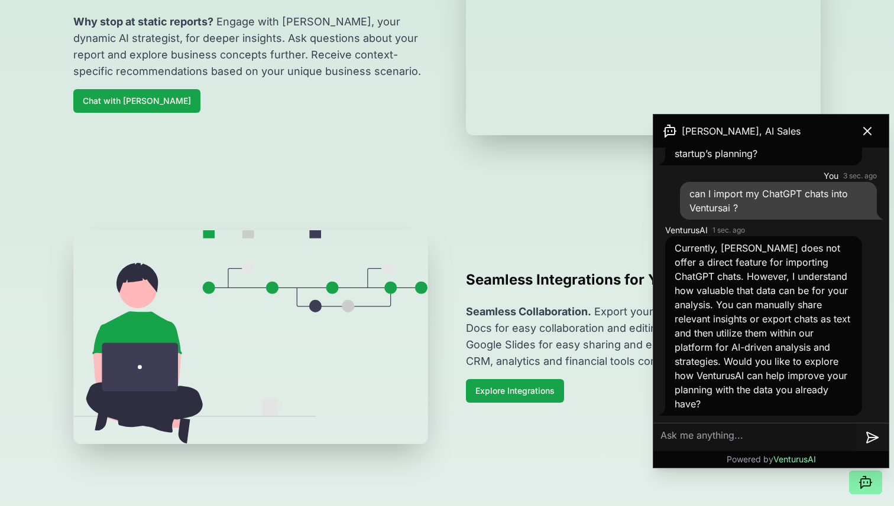  I want to click on p: Powered by, so click(771, 460).